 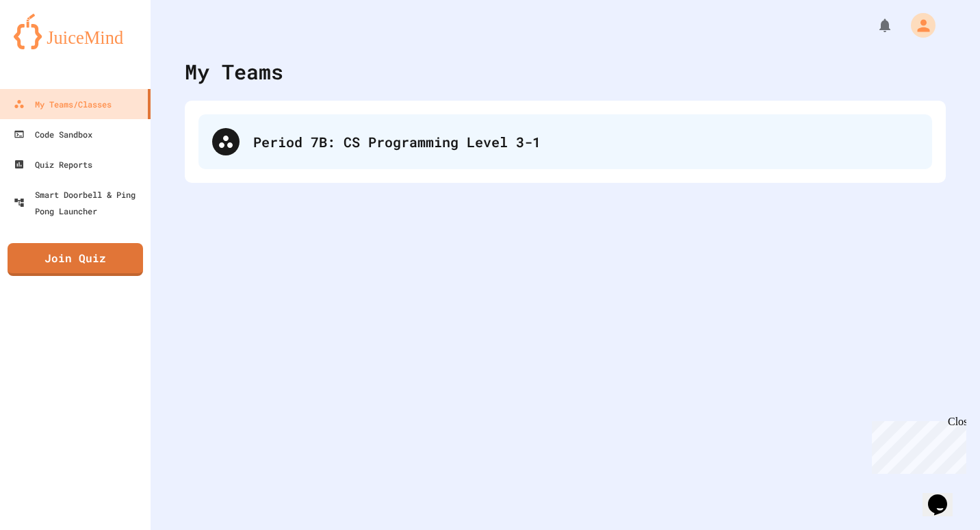 I want to click on div: Quiz Reports, so click(x=53, y=165).